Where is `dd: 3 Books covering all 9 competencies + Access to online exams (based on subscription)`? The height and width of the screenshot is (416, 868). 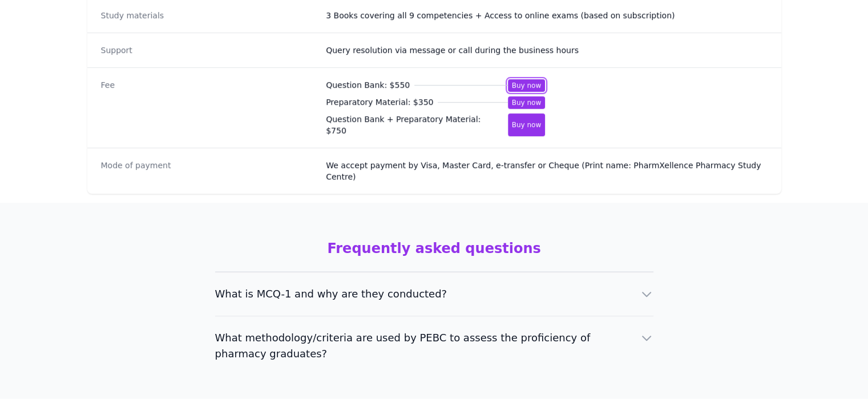
dd: 3 Books covering all 9 competencies + Access to online exams (based on subscription) is located at coordinates (546, 15).